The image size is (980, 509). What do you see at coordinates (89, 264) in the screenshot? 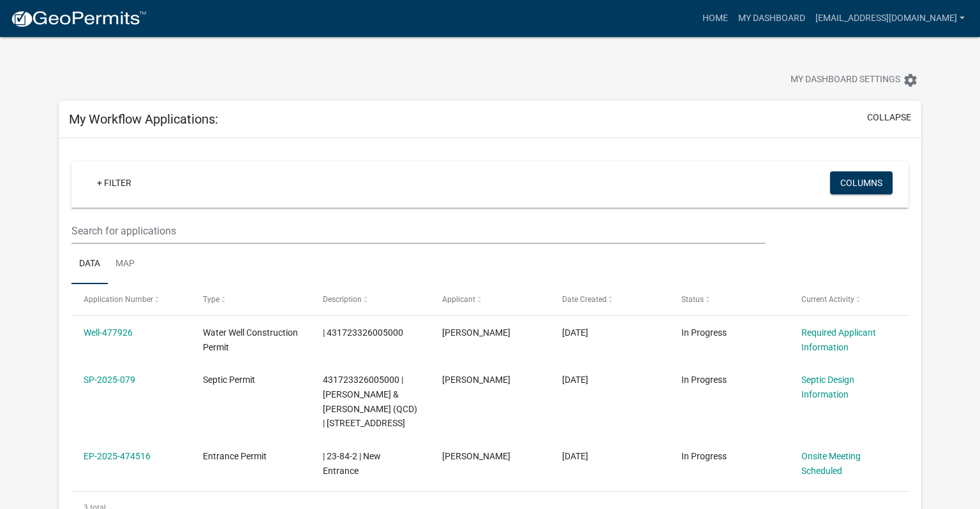
I see `a: Data` at bounding box center [89, 264].